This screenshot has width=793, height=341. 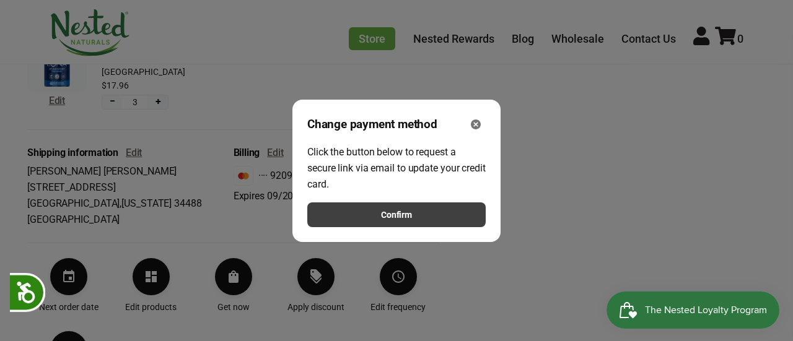 What do you see at coordinates (99, 19) in the screenshot?
I see `span: The Nested Loyalty Program` at bounding box center [99, 19].